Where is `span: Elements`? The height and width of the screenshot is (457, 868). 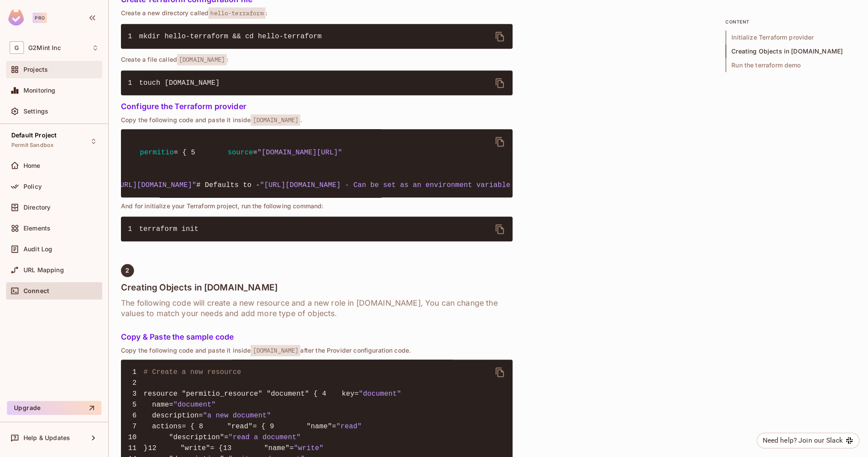 span: Elements is located at coordinates (37, 228).